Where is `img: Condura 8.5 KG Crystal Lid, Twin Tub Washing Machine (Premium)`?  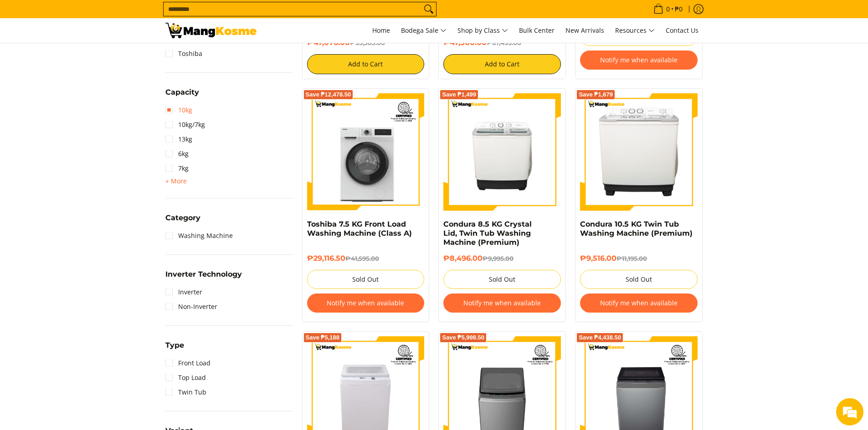 img: Condura 8.5 KG Crystal Lid, Twin Tub Washing Machine (Premium) is located at coordinates (502, 152).